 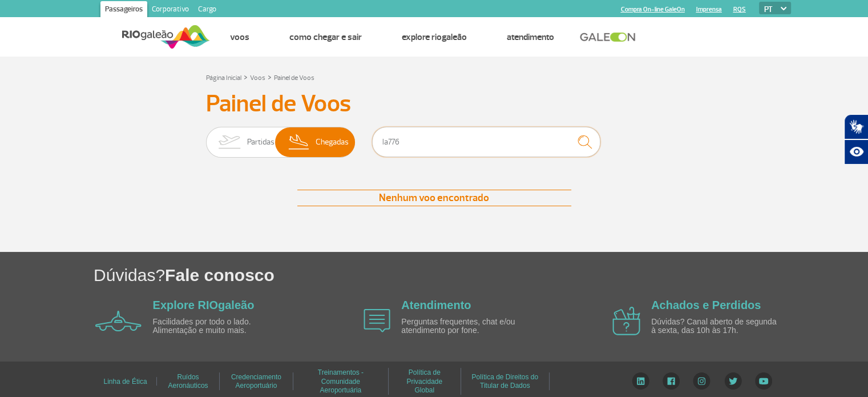 I want to click on button: Abrir recursos assistivos., so click(x=856, y=152).